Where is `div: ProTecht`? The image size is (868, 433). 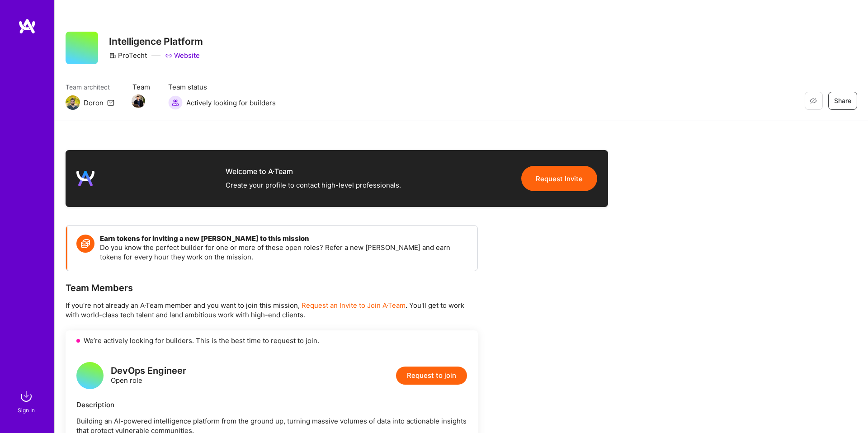
div: ProTecht is located at coordinates (128, 55).